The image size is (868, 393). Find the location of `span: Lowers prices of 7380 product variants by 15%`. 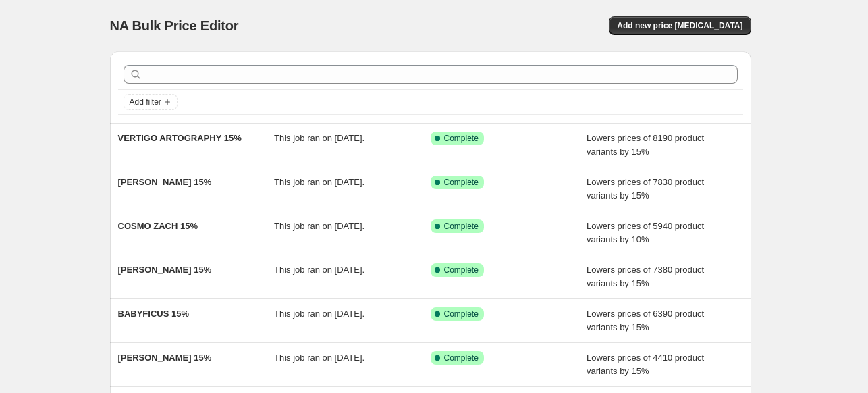

span: Lowers prices of 7380 product variants by 15% is located at coordinates (646, 277).